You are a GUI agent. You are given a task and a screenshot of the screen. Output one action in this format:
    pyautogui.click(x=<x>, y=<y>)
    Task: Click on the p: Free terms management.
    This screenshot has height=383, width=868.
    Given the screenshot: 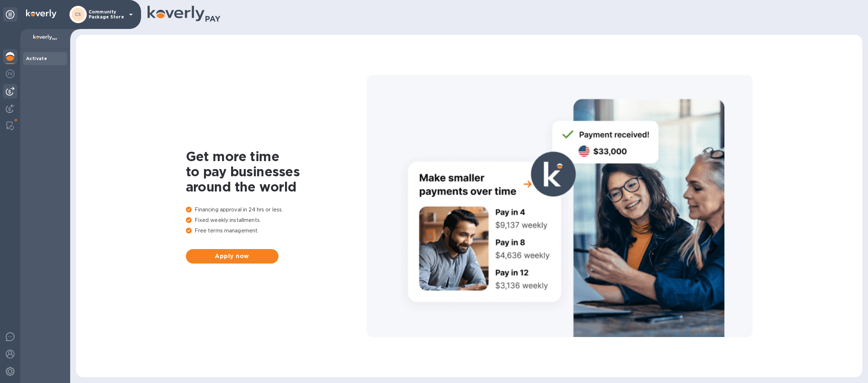 What is the action you would take?
    pyautogui.click(x=277, y=231)
    